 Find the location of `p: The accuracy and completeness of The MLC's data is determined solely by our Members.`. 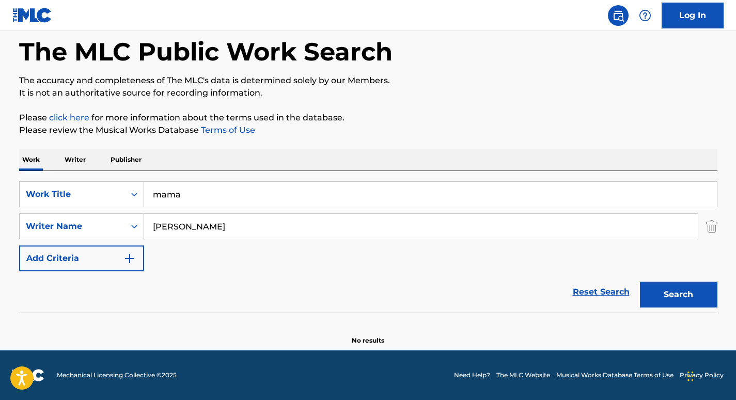

p: The accuracy and completeness of The MLC's data is determined solely by our Members. is located at coordinates (368, 81).